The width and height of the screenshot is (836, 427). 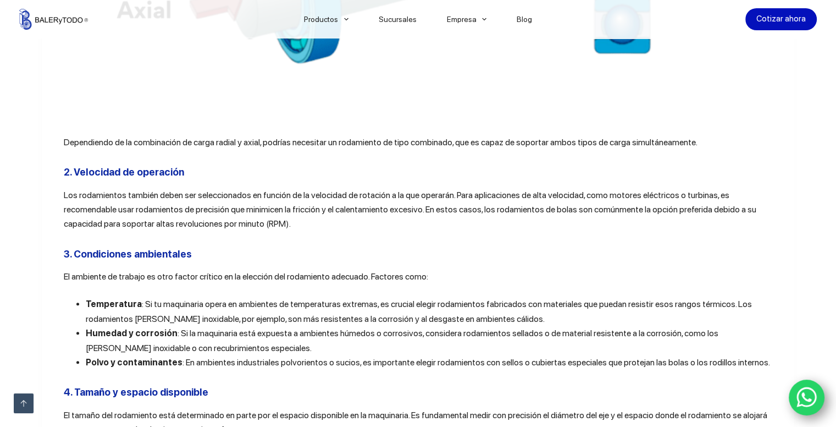 I want to click on b: 4. Tamaño y espacio disponible, so click(x=136, y=392).